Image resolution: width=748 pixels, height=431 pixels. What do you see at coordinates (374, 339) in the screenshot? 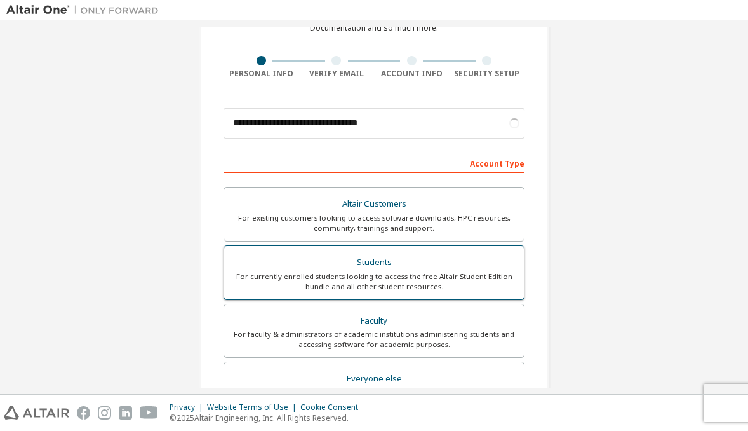
I see `div: For faculty & administrators of academic institutions administering students and accessing softwa...` at bounding box center [374, 339].